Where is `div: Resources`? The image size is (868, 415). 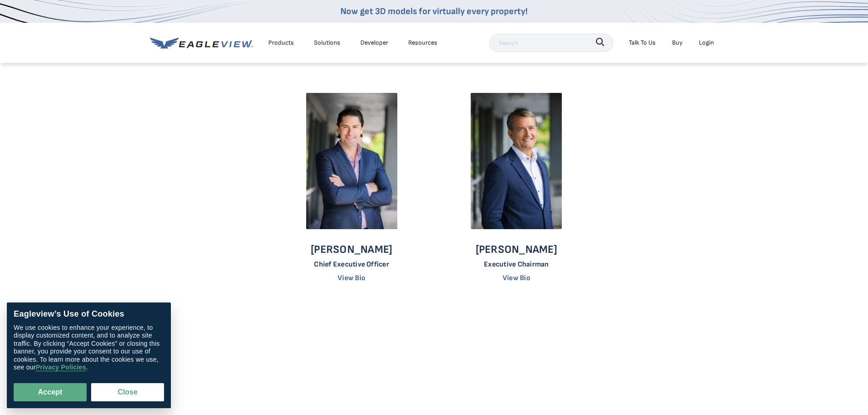 div: Resources is located at coordinates (423, 42).